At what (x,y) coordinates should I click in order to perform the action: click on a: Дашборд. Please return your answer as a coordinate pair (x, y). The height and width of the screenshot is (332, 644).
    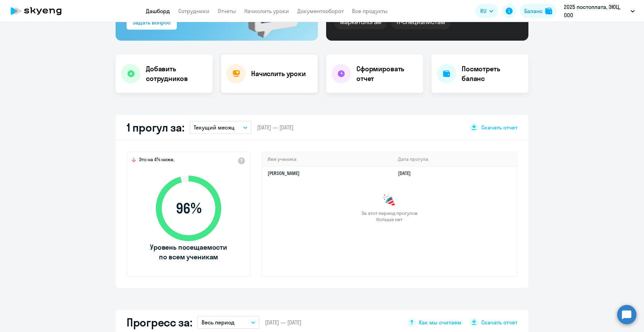
    Looking at the image, I should click on (158, 11).